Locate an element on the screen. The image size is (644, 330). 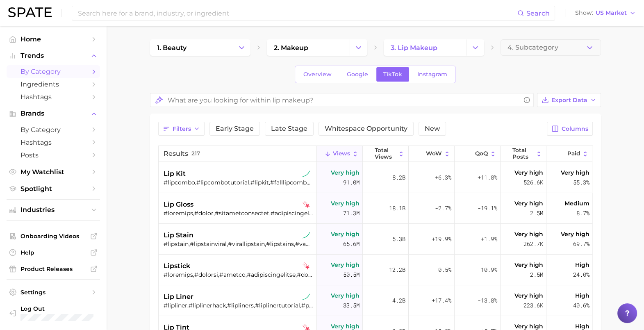
img: tiktok falling star is located at coordinates (306, 266).